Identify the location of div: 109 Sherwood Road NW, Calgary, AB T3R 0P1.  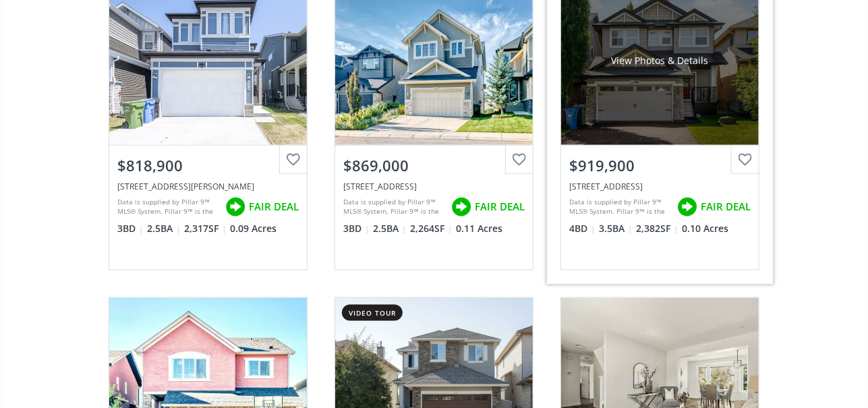
(434, 186).